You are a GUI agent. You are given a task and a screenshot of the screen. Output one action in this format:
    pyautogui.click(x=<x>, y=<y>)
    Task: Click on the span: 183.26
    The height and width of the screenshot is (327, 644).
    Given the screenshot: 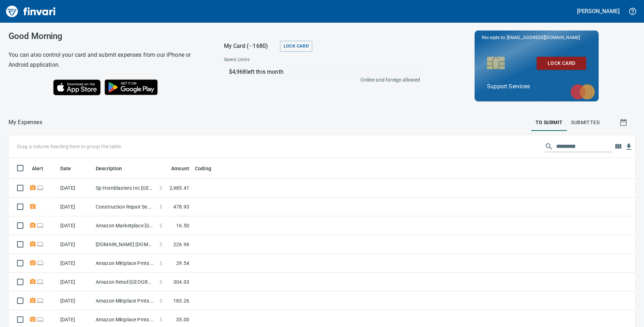 What is the action you would take?
    pyautogui.click(x=181, y=301)
    